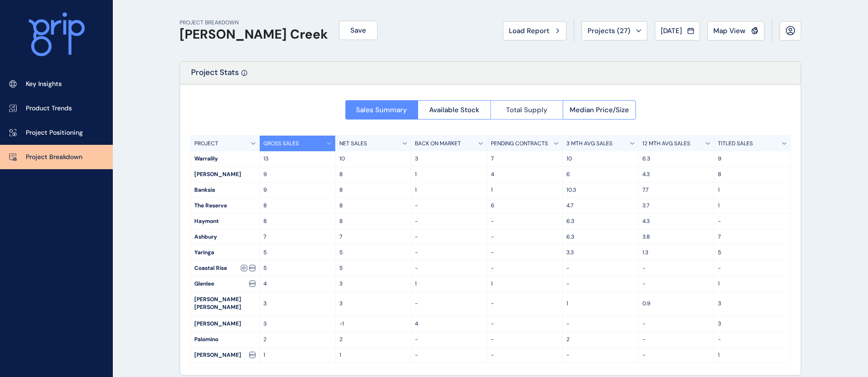 The height and width of the screenshot is (377, 868). Describe the element at coordinates (676, 221) in the screenshot. I see `p: 4.3` at that location.